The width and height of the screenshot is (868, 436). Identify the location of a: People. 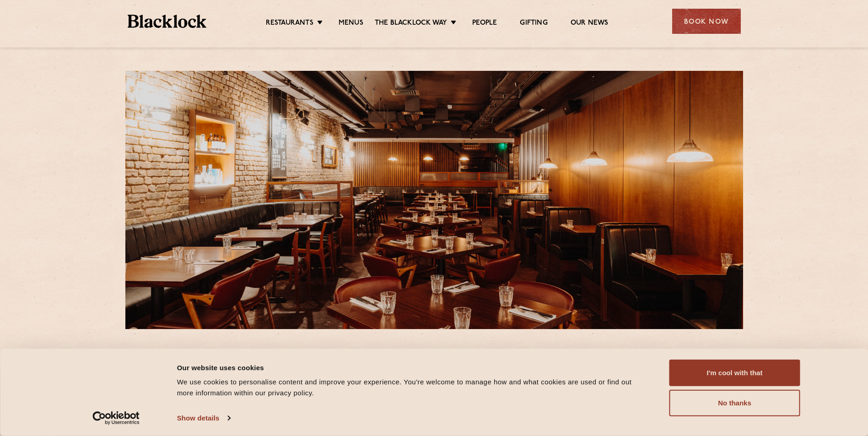
(485, 24).